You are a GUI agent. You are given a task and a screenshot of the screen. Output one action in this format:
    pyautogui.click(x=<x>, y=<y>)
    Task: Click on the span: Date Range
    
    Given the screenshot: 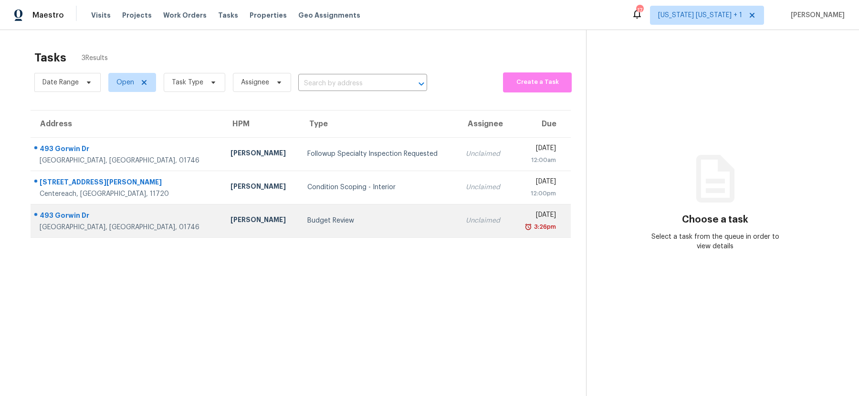 What is the action you would take?
    pyautogui.click(x=61, y=83)
    